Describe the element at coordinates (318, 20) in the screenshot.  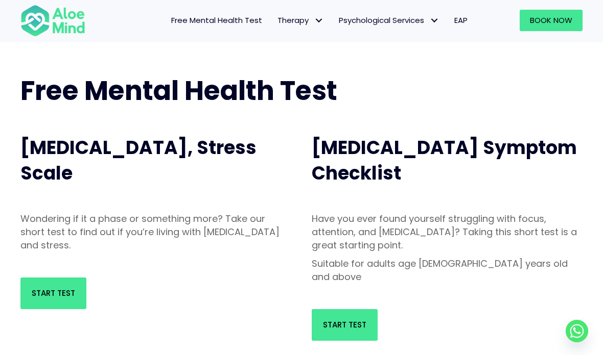
I see `span: Therapy: submenu` at that location.